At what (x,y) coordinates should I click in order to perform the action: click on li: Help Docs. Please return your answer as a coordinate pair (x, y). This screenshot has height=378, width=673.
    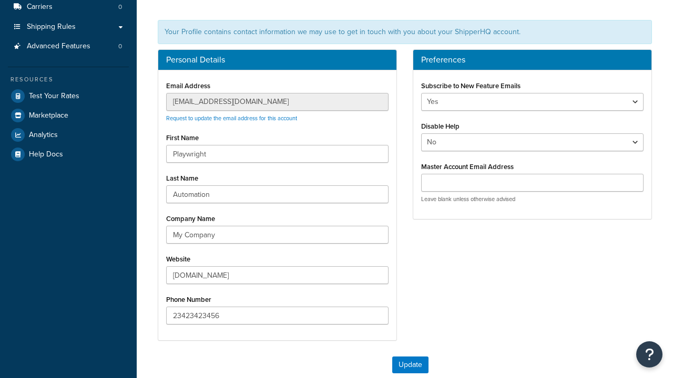
    Looking at the image, I should click on (68, 154).